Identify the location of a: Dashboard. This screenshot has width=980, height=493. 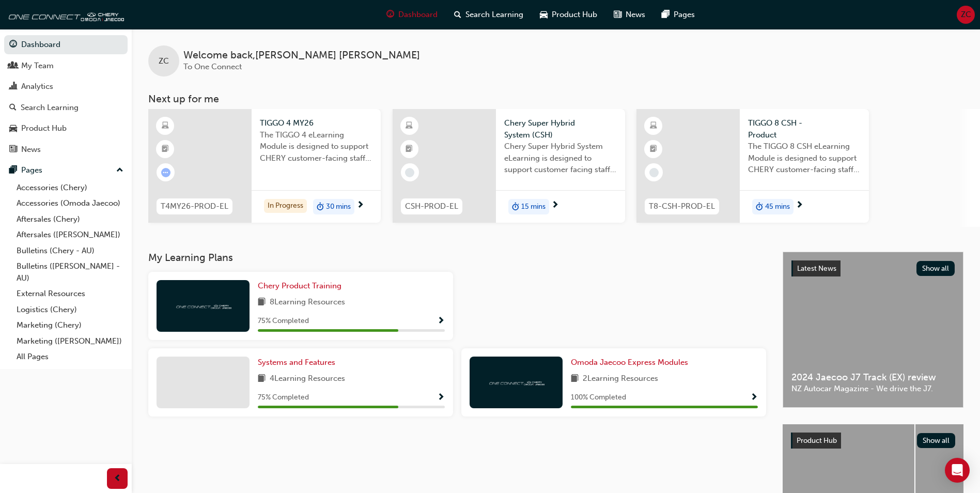
(65, 44).